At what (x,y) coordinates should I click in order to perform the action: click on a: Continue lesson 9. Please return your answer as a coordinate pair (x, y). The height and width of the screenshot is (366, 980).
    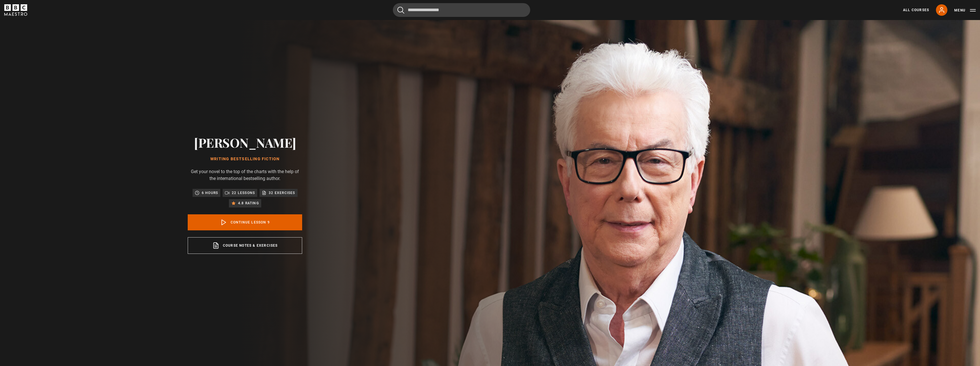
    Looking at the image, I should click on (245, 222).